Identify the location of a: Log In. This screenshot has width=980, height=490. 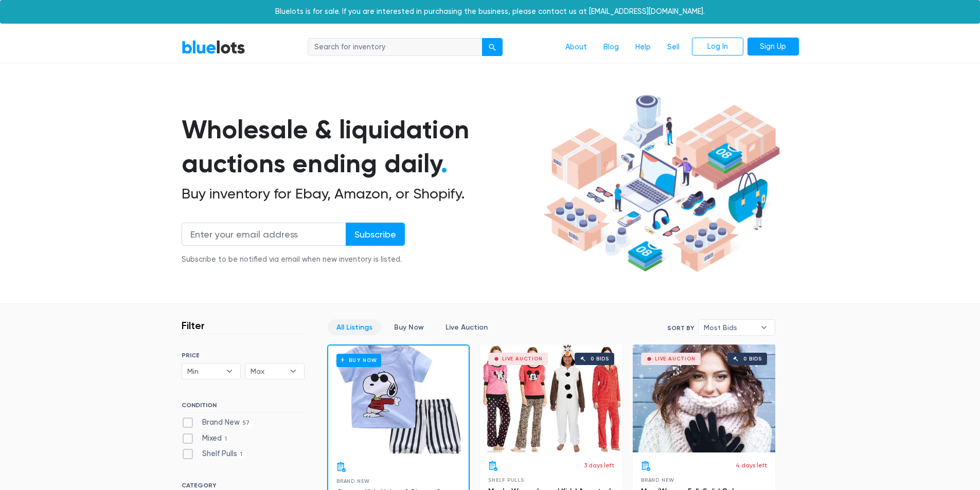
(718, 47).